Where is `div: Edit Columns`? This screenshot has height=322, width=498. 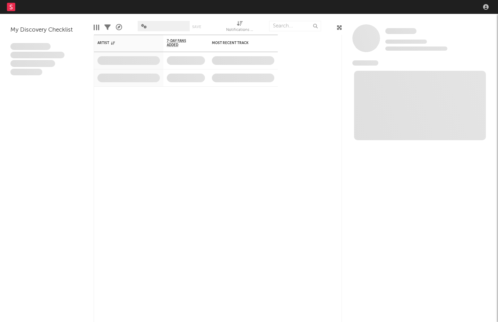 div: Edit Columns is located at coordinates (96, 27).